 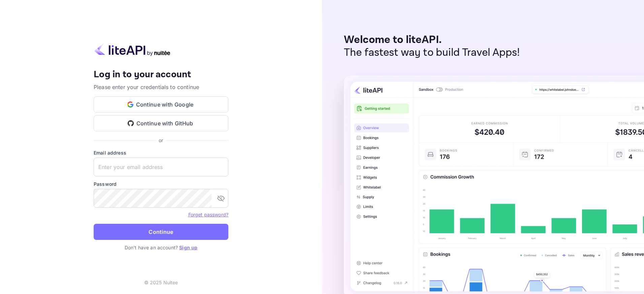 What do you see at coordinates (208, 214) in the screenshot?
I see `a: Forget password?` at bounding box center [208, 214].